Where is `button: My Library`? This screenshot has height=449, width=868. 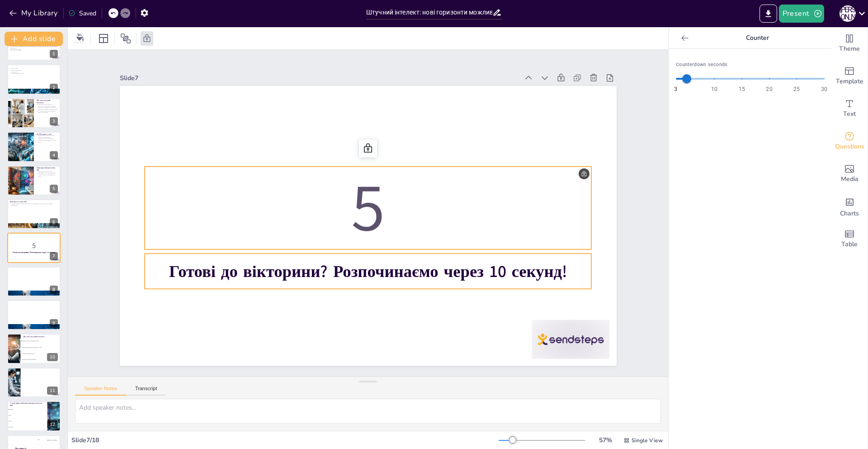 button: My Library is located at coordinates (34, 13).